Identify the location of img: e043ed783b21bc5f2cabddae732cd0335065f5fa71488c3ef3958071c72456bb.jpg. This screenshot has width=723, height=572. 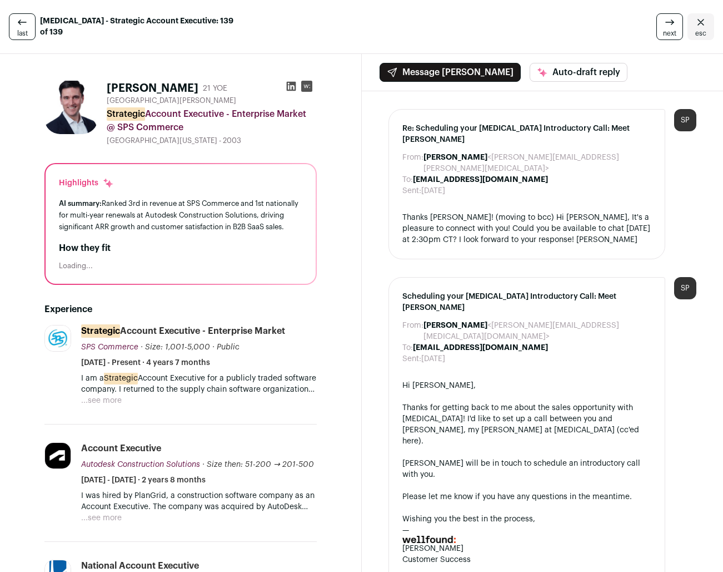
(58, 338).